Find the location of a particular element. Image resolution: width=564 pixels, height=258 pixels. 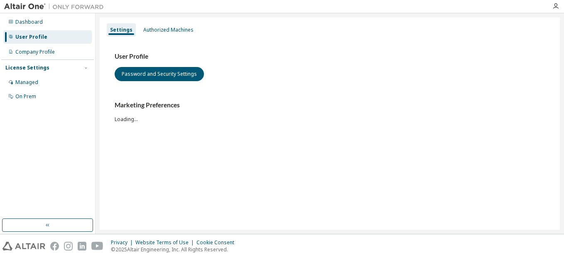

img: Altair One is located at coordinates (56, 7).